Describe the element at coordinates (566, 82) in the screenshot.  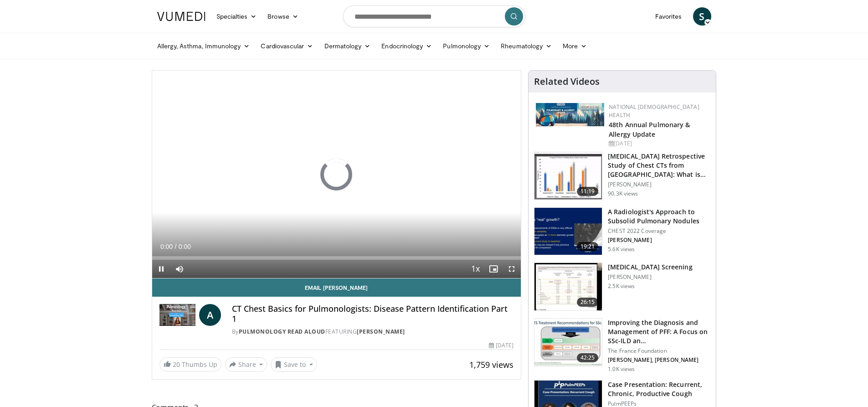
I see `h4: Related Videos` at that location.